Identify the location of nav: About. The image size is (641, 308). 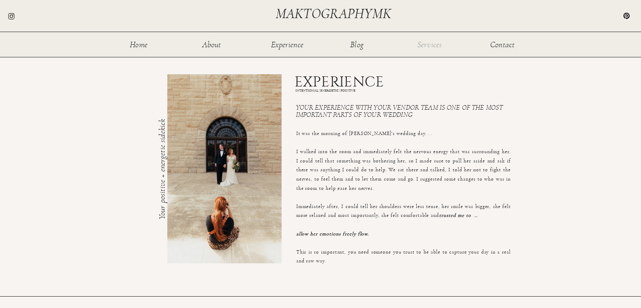
(212, 44).